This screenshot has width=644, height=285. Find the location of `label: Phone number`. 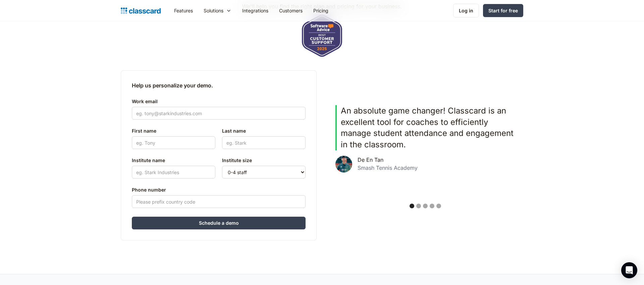

label: Phone number is located at coordinates (218, 190).